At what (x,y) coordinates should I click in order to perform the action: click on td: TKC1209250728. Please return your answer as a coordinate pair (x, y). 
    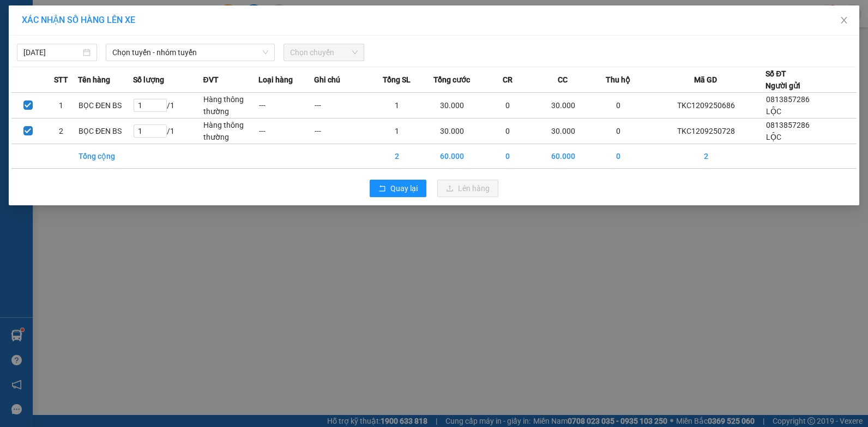
    Looking at the image, I should click on (706, 131).